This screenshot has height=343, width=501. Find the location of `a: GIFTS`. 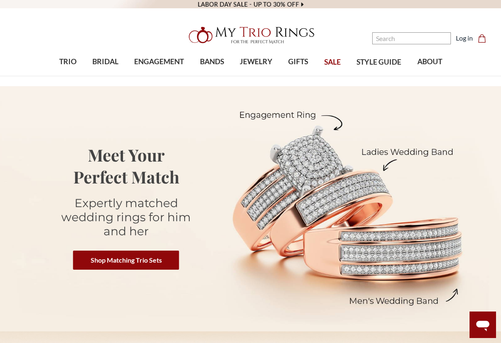

a: GIFTS is located at coordinates (298, 62).